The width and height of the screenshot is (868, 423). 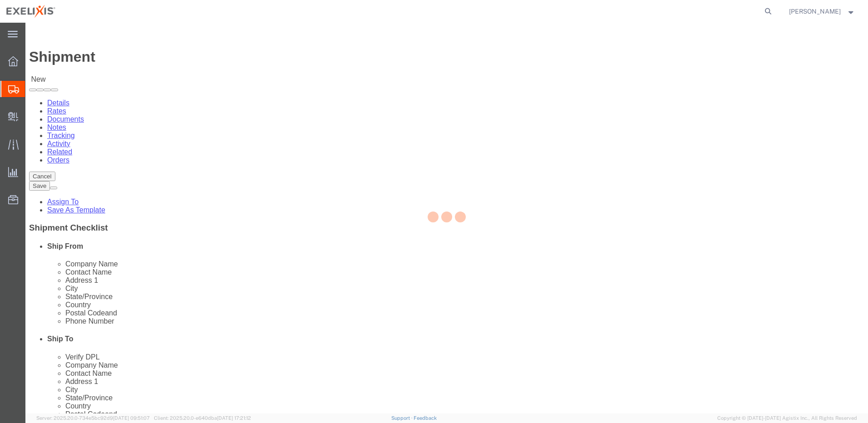 What do you see at coordinates (31, 11) in the screenshot?
I see `img: logo` at bounding box center [31, 11].